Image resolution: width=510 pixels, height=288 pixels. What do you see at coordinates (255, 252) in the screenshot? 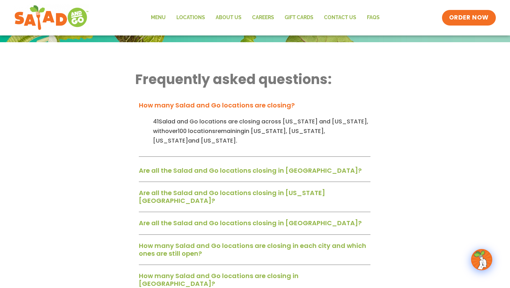
I see `div: How many Salad and Go locations are closing in each city and which ones are still open?` at bounding box center [255, 252].